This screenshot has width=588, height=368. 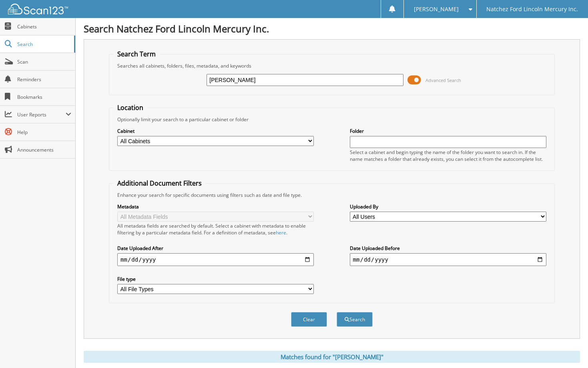 I want to click on span: Advanced Search, so click(x=443, y=80).